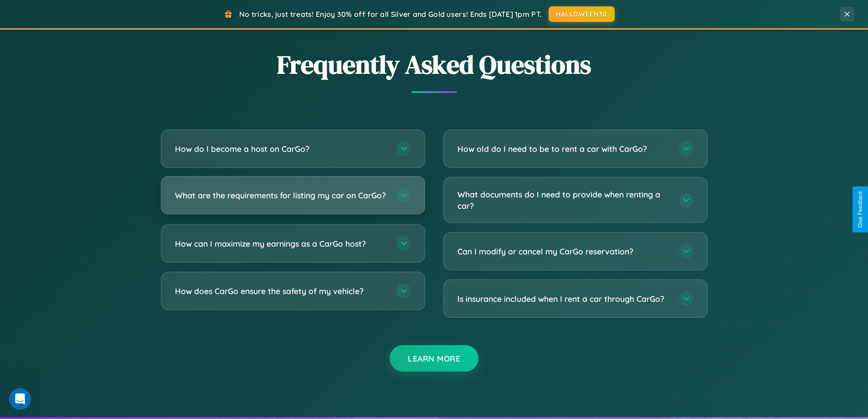 This screenshot has height=419, width=868. What do you see at coordinates (281, 291) in the screenshot?
I see `h3: How does CarGo ensure the safety of my vehicle?` at bounding box center [281, 291].